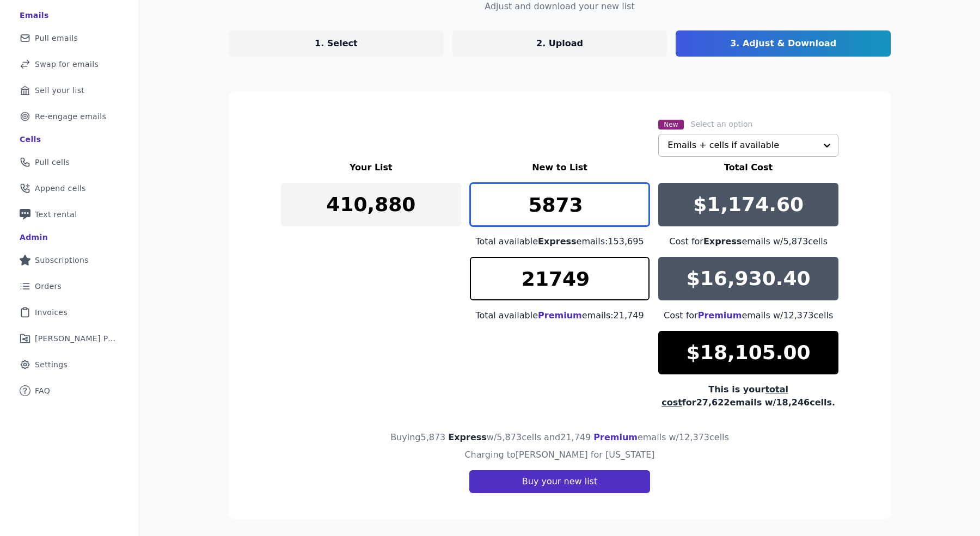 Image resolution: width=980 pixels, height=536 pixels. I want to click on p: 2. Upload, so click(560, 43).